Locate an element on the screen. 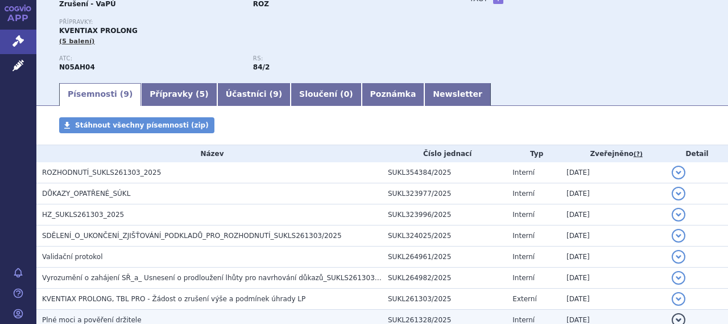 Image resolution: width=728 pixels, height=324 pixels. th: Typ is located at coordinates (533, 154).